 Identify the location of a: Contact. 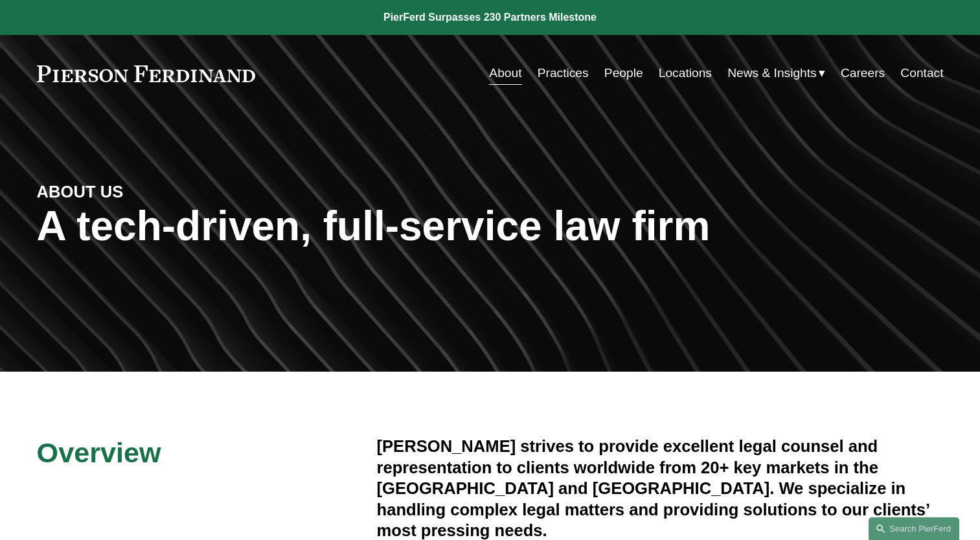
(922, 73).